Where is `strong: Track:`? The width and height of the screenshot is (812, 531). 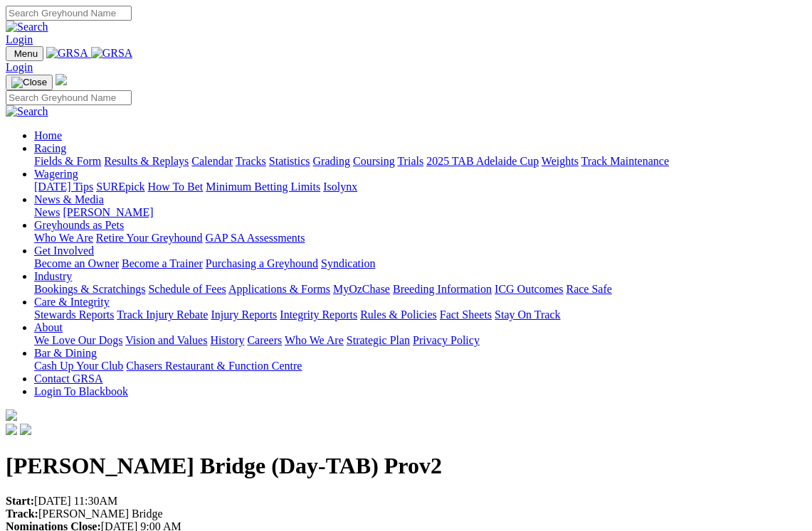 strong: Track: is located at coordinates (22, 513).